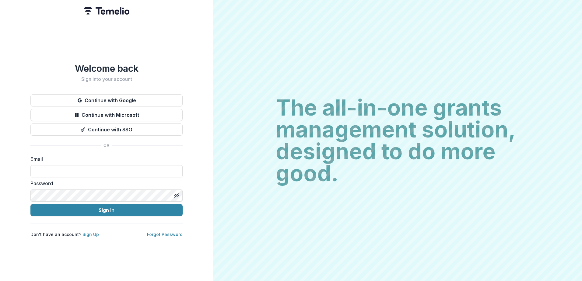 Image resolution: width=582 pixels, height=281 pixels. I want to click on img: Temelio, so click(107, 11).